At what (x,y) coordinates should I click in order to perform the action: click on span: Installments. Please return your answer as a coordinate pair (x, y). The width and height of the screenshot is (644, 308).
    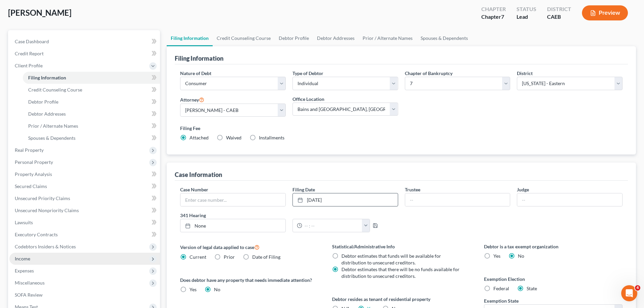
    Looking at the image, I should click on (271, 137).